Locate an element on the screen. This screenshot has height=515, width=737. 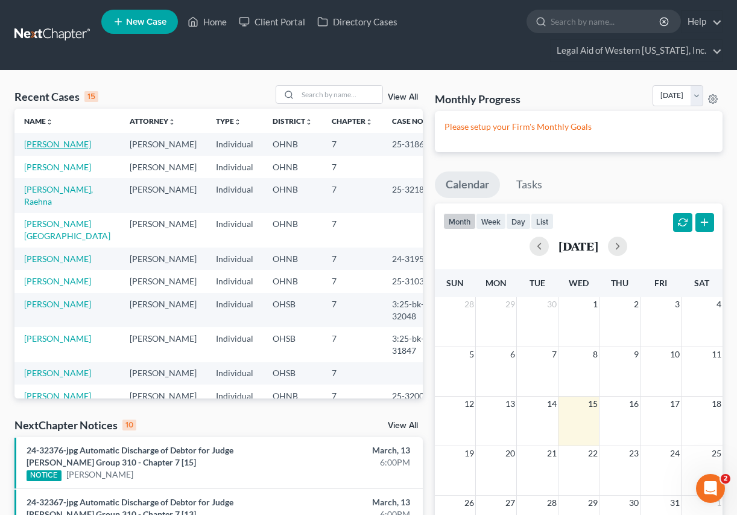
a: Directory Cases is located at coordinates (357, 22).